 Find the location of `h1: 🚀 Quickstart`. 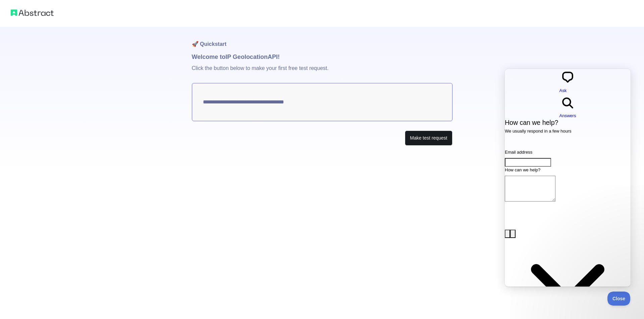

h1: 🚀 Quickstart is located at coordinates (322, 40).